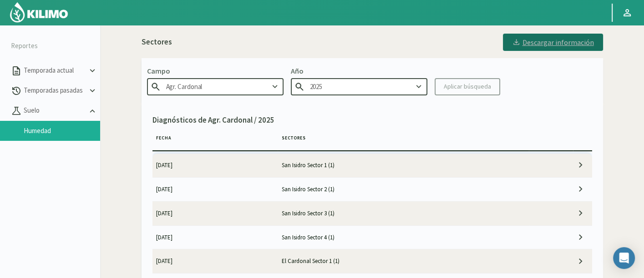 The image size is (644, 278). I want to click on td: San Isidro Sector 4 (1), so click(403, 237).